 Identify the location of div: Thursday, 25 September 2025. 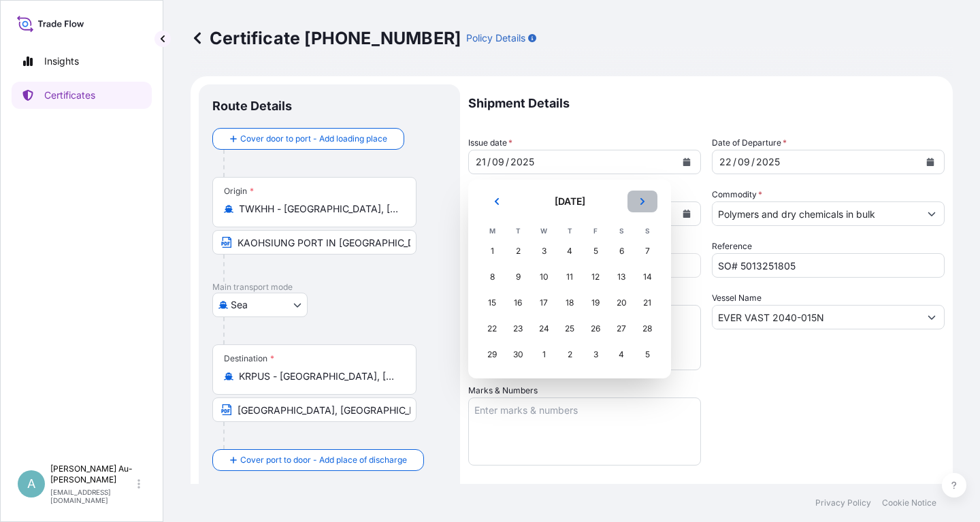
(570, 329).